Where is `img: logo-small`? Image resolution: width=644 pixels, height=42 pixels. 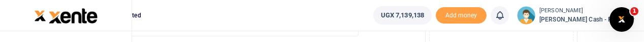 img: logo-small is located at coordinates (40, 16).